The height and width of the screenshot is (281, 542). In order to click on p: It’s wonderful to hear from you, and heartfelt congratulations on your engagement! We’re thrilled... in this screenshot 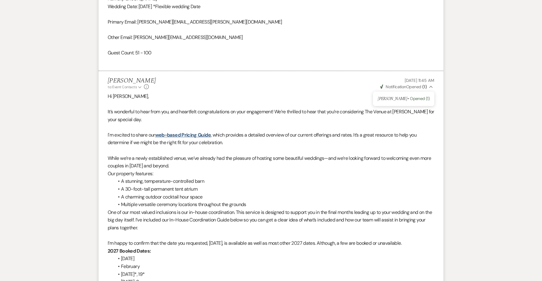, I will do `click(271, 116)`.